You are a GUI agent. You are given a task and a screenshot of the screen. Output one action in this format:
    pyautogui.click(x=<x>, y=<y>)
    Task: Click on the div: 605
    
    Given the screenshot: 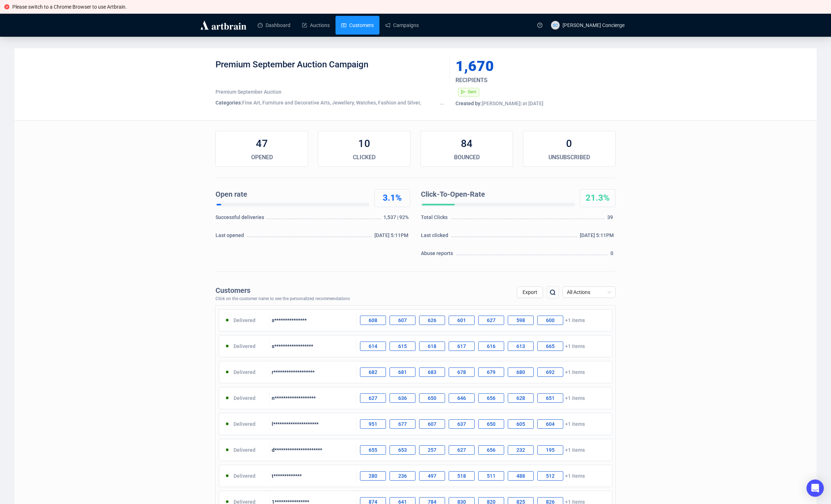 What is the action you would take?
    pyautogui.click(x=521, y=424)
    